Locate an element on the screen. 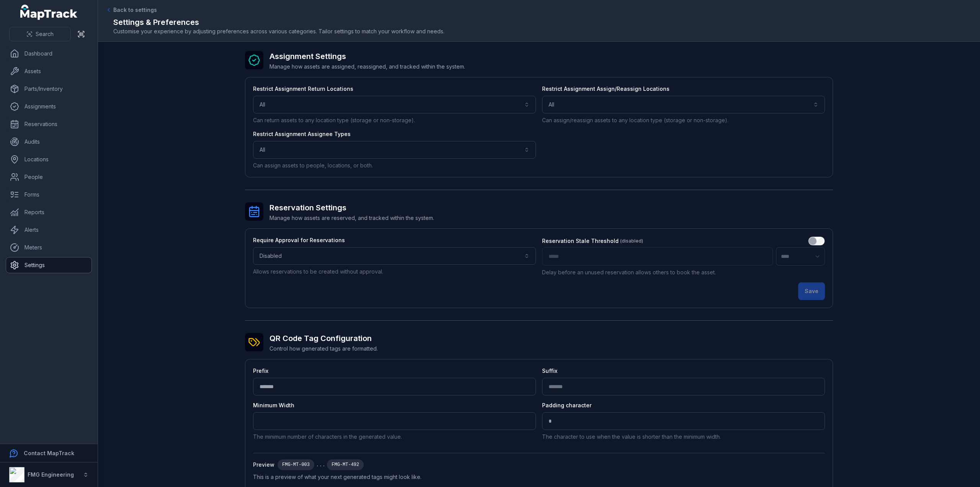  p: The character to use when the value is shorter than the minimum width. is located at coordinates (684, 437).